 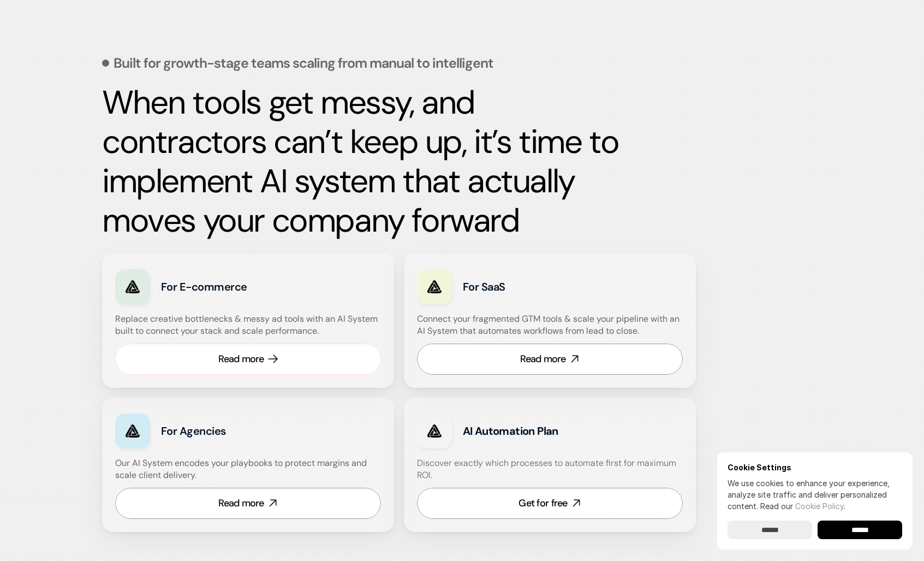 I want to click on h3: For Agencies, so click(x=235, y=431).